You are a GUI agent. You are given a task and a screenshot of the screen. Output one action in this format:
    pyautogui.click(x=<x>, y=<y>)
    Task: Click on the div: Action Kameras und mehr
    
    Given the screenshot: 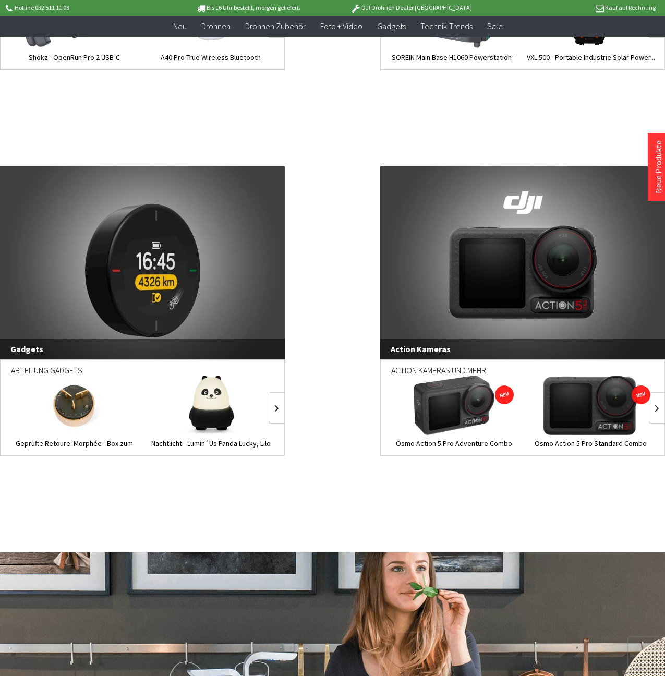 What is the action you would take?
    pyautogui.click(x=523, y=374)
    